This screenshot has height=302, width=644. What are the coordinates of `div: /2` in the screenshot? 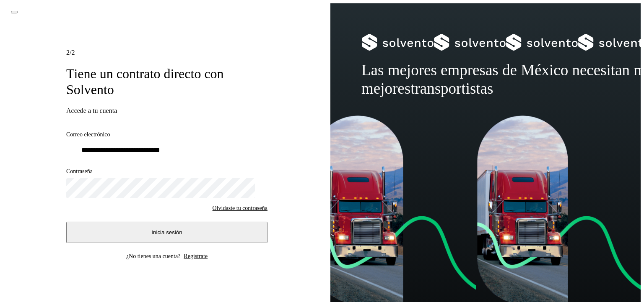 It's located at (167, 52).